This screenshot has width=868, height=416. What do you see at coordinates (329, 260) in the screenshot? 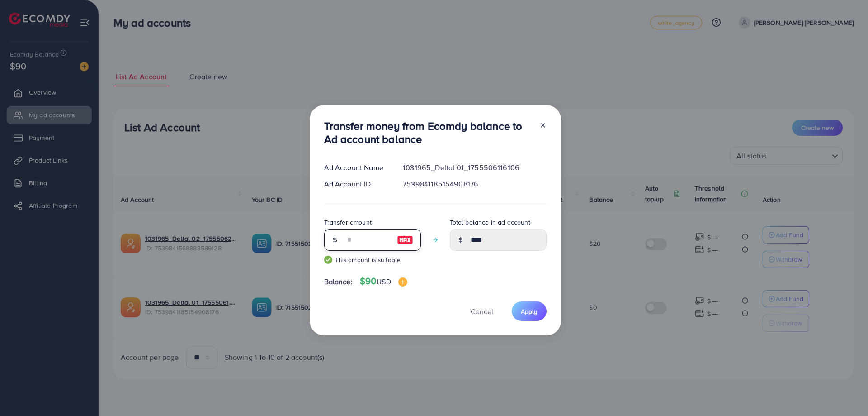
I see `img: guide` at bounding box center [329, 260].